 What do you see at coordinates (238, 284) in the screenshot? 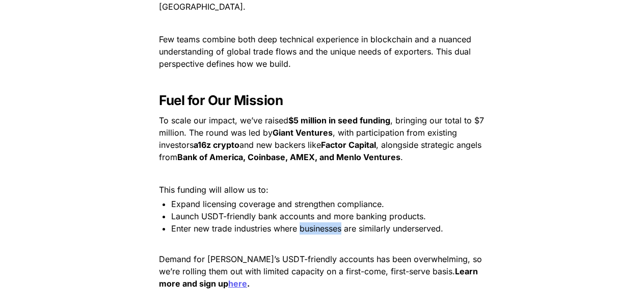
I see `a: here` at bounding box center [238, 284].